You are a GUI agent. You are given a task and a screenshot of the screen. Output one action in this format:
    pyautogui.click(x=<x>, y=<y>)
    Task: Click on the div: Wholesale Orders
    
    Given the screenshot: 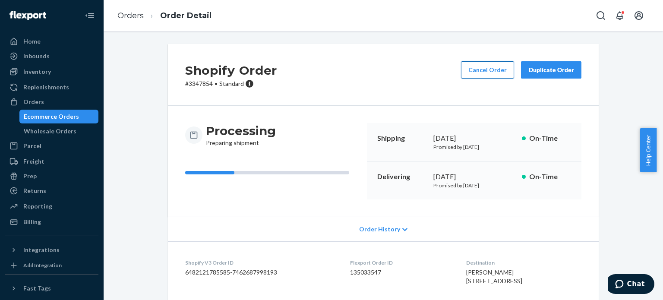 What is the action you would take?
    pyautogui.click(x=50, y=131)
    